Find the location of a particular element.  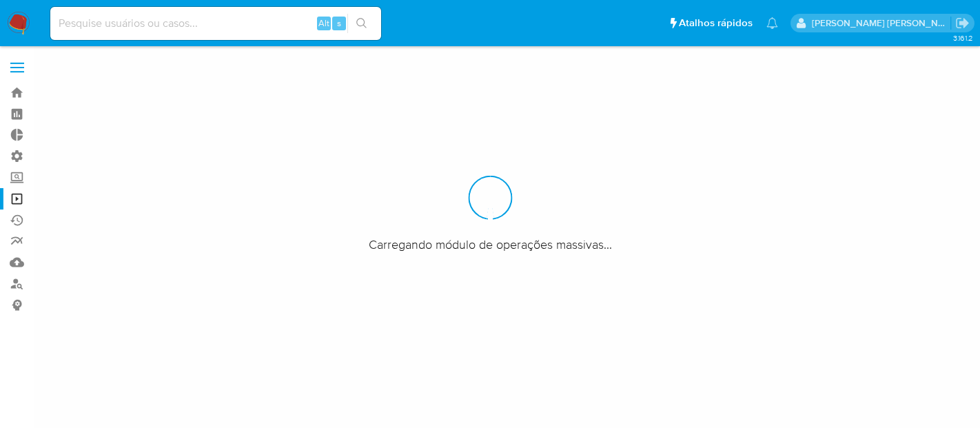

a: Notificações is located at coordinates (772, 23).